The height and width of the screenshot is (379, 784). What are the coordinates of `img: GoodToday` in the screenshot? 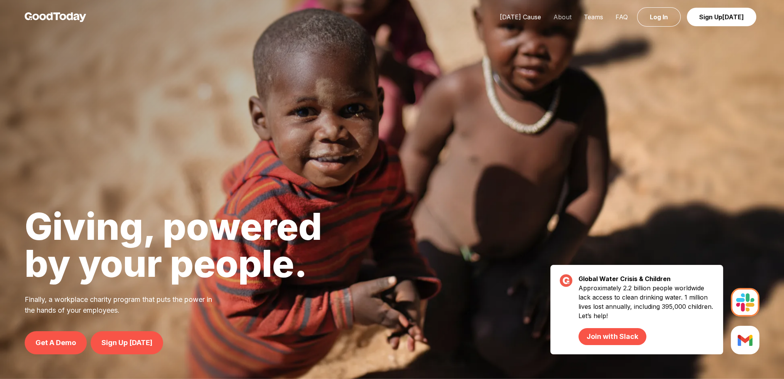 It's located at (56, 17).